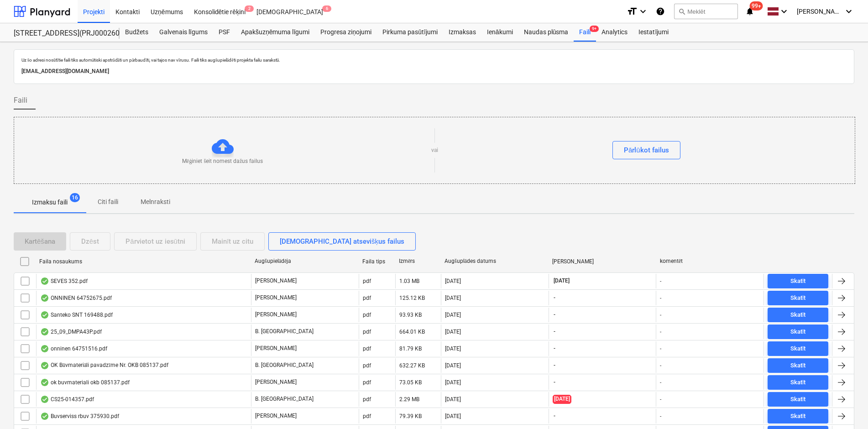 The width and height of the screenshot is (868, 429). What do you see at coordinates (750, 12) in the screenshot?
I see `i: notifications` at bounding box center [750, 12].